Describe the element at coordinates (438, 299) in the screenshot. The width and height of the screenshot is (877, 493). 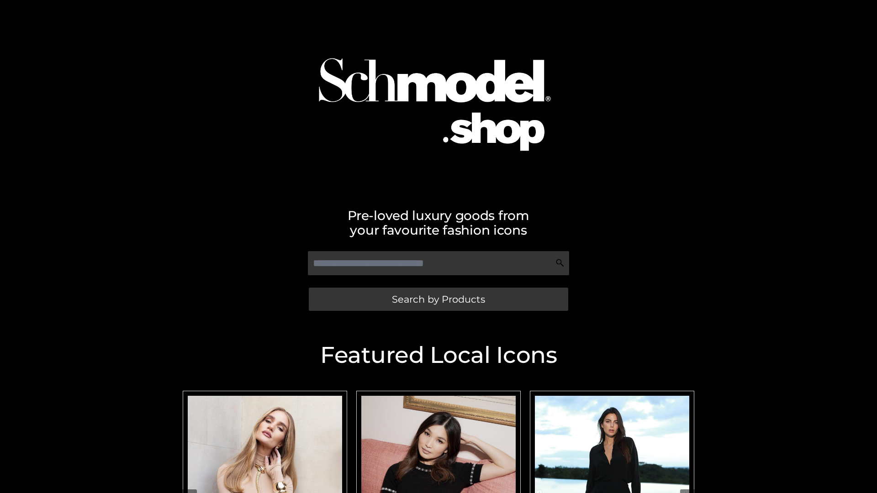
I see `a: Search by Products` at that location.